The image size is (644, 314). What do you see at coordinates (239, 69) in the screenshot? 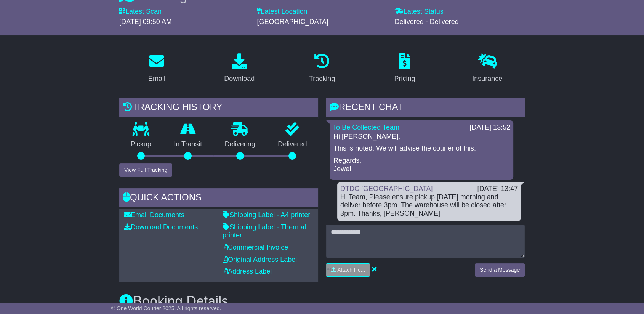
I see `a: Download` at bounding box center [239, 69].